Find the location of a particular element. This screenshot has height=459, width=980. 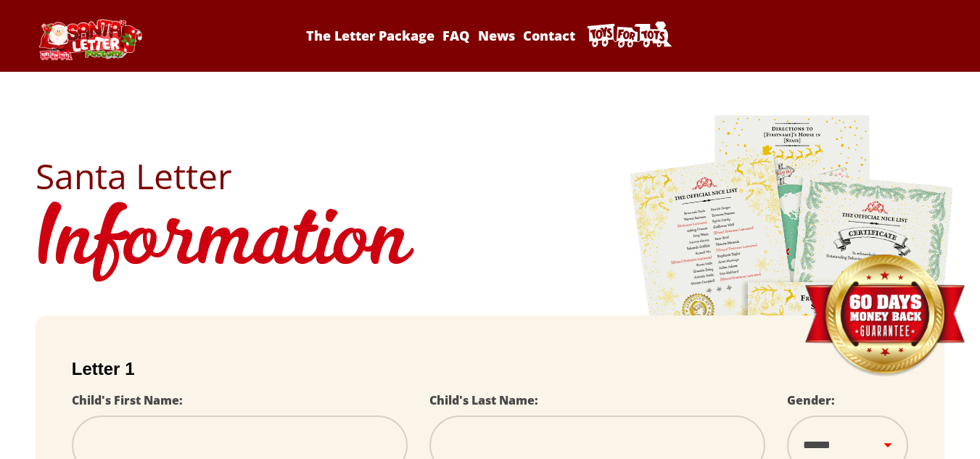

a: Contact is located at coordinates (548, 35).